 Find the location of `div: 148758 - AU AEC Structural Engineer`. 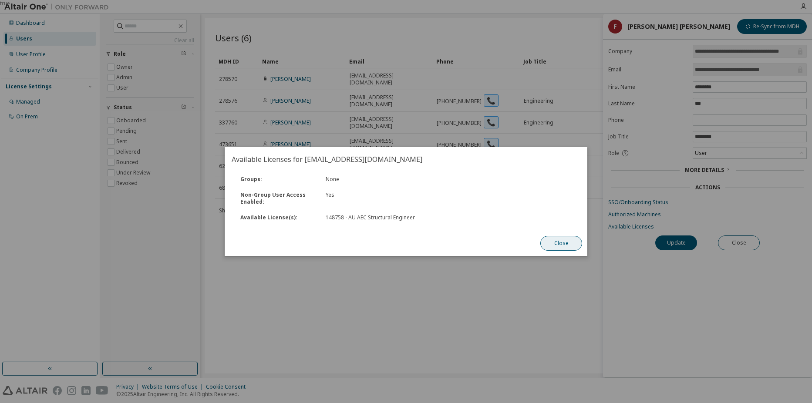

div: 148758 - AU AEC Structural Engineer is located at coordinates (384, 218).